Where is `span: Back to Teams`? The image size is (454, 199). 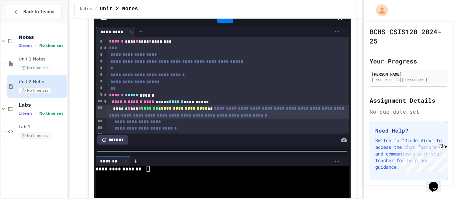
span: Back to Teams is located at coordinates (39, 12).